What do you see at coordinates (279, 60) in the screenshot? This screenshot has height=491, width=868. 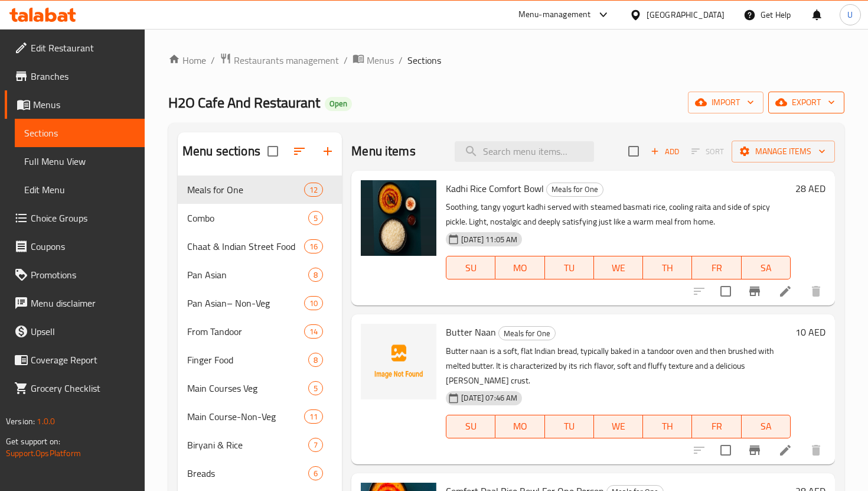 I see `a: Restaurants management` at bounding box center [279, 60].